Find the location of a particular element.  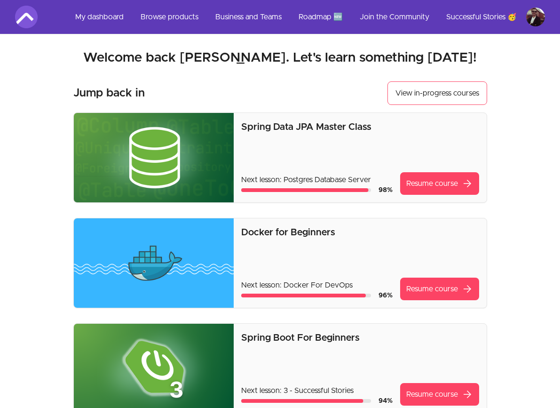

p: Next lesson: 3 - Successful Stories is located at coordinates (316, 390).